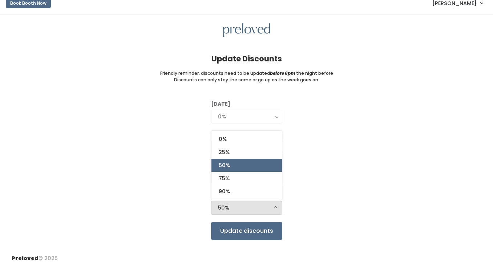  What do you see at coordinates (247, 30) in the screenshot?
I see `img: preloved logo` at bounding box center [247, 30].